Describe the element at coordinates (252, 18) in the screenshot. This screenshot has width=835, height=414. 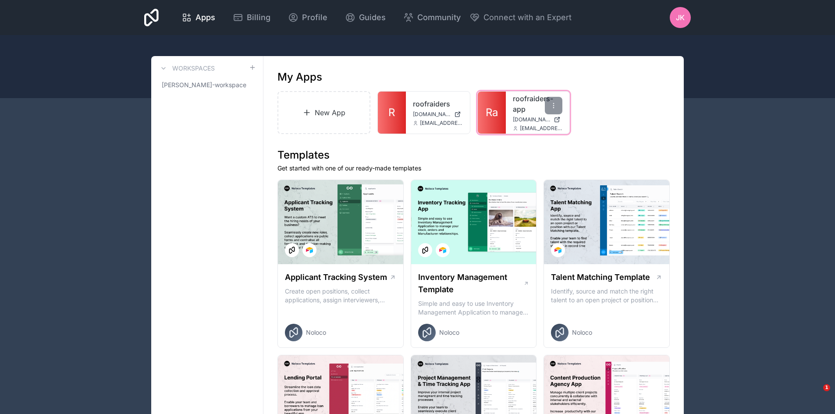
I see `a: Billing` at that location.